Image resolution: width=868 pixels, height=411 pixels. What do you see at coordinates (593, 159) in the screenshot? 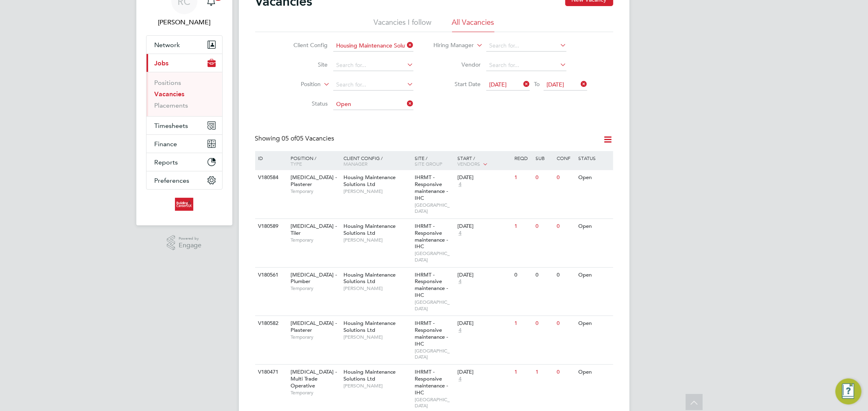
I see `div: Status` at bounding box center [593, 159].